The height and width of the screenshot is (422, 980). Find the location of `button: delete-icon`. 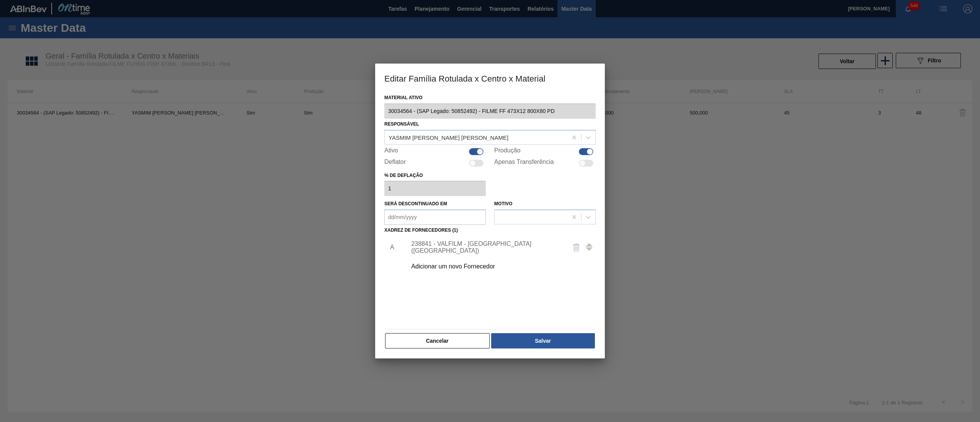

button: delete-icon is located at coordinates (576, 247).